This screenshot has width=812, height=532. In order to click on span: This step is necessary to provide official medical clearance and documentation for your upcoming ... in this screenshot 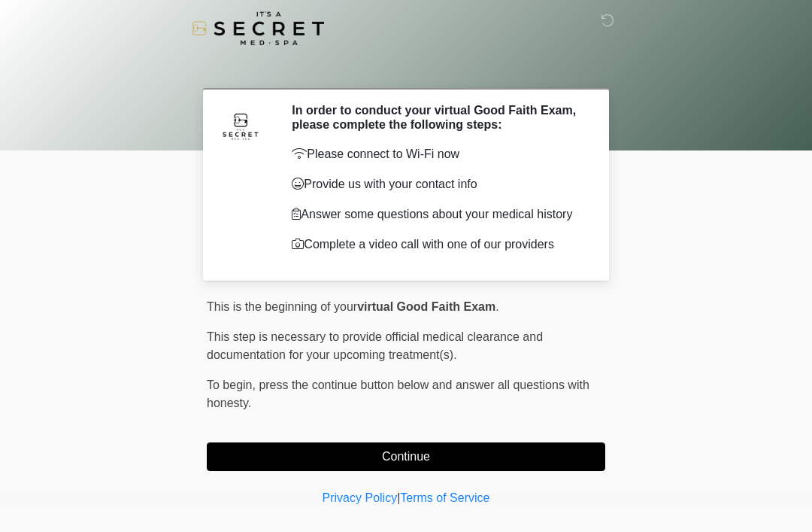, I will do `click(375, 345)`.